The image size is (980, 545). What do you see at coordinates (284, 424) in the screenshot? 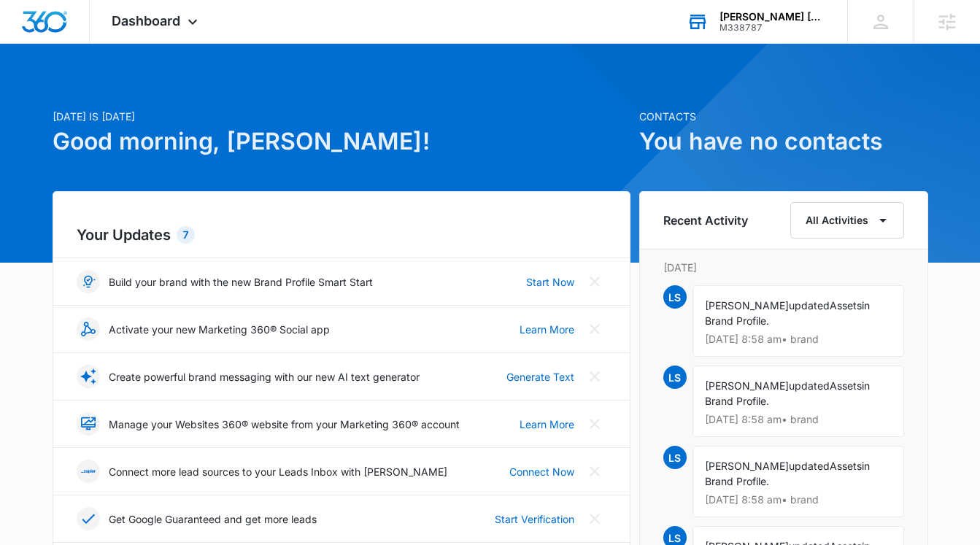
I see `p: Manage your Websites 360® website from your Marketing 360® account` at bounding box center [284, 424].